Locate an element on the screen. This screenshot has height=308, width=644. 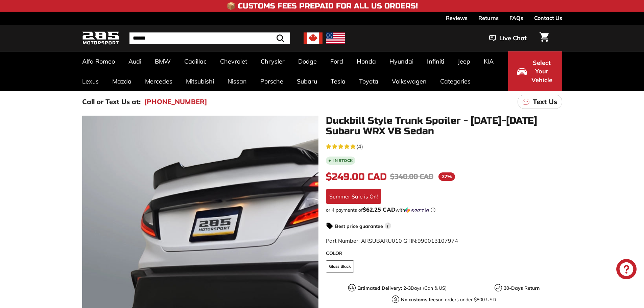
a: Dodge is located at coordinates (307, 61).